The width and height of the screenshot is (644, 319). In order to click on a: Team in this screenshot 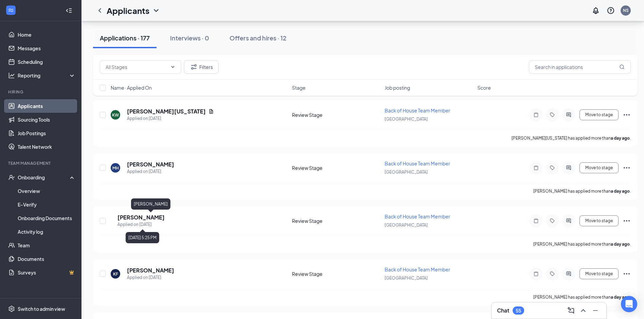, I will do `click(46, 246)`.